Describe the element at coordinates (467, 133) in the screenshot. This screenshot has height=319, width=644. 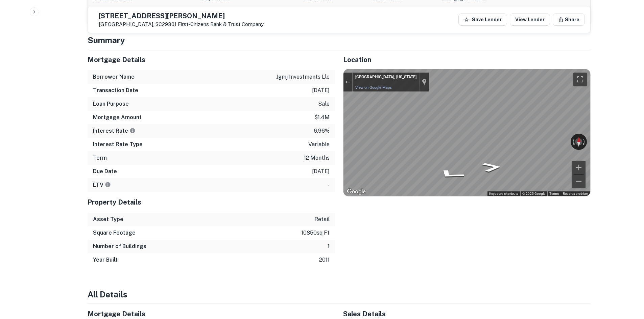
I see `div: Street View` at that location.